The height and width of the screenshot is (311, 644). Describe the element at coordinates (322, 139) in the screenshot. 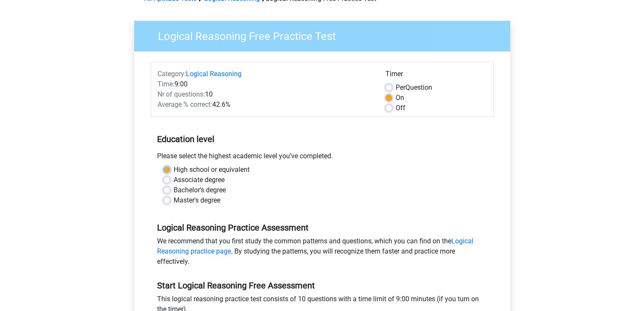

I see `h5: Education level` at that location.